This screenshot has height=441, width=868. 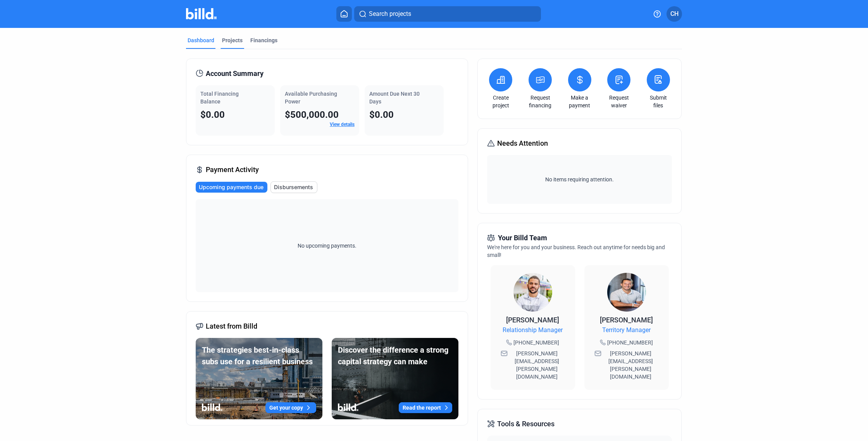 What do you see at coordinates (533, 293) in the screenshot?
I see `img: Relationship Manager` at bounding box center [533, 293].